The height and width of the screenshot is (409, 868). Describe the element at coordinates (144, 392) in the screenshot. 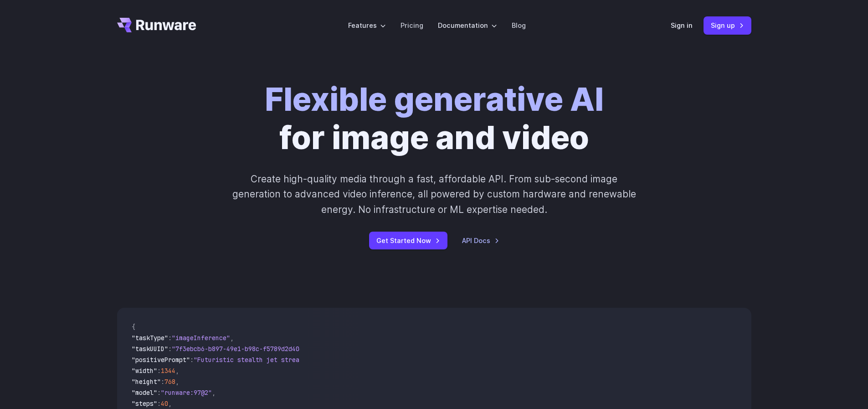

I see `span: "model"` at that location.